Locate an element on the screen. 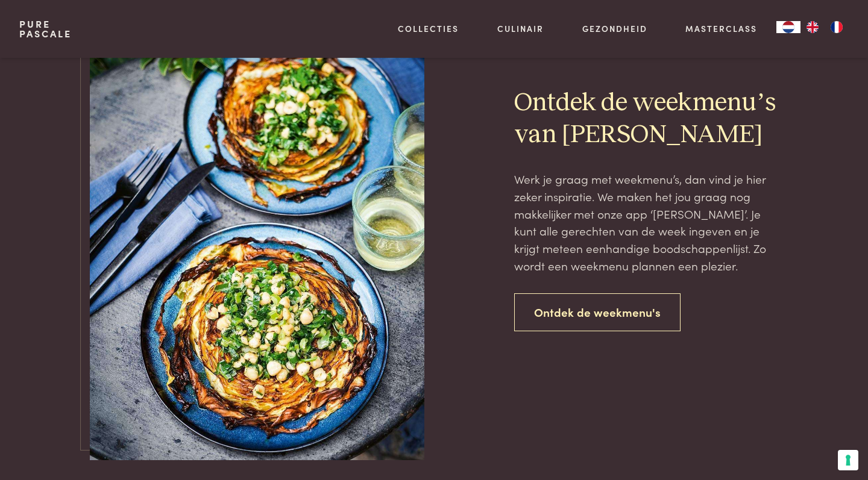 The image size is (868, 480). ul: Language list is located at coordinates (825, 27).